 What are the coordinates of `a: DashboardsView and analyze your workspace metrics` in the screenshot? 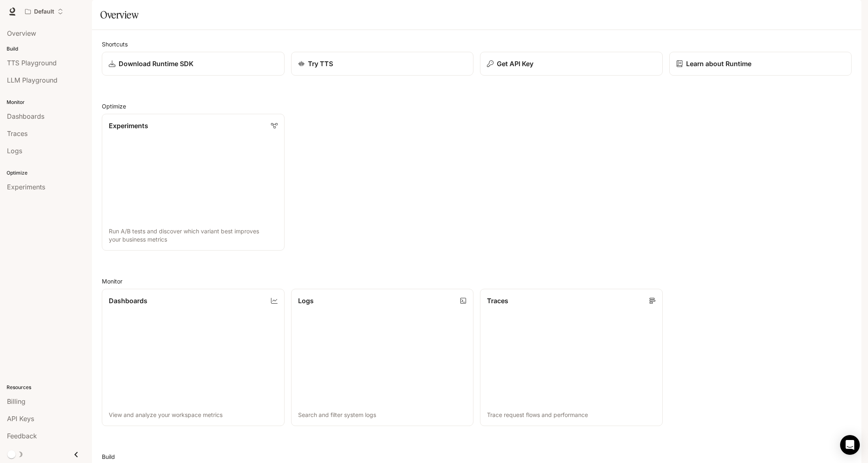 It's located at (193, 357).